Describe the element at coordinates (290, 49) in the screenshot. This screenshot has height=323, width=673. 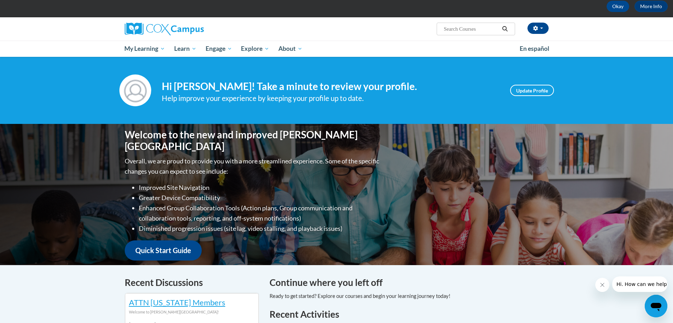
I see `a: About` at that location.